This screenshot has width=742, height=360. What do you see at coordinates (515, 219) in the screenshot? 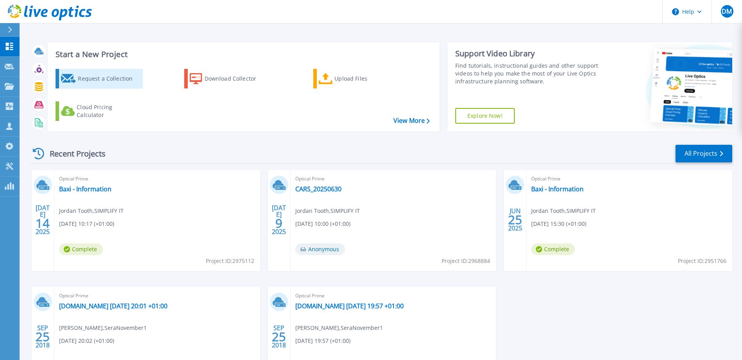
I see `div: JUN 2025` at bounding box center [515, 219].